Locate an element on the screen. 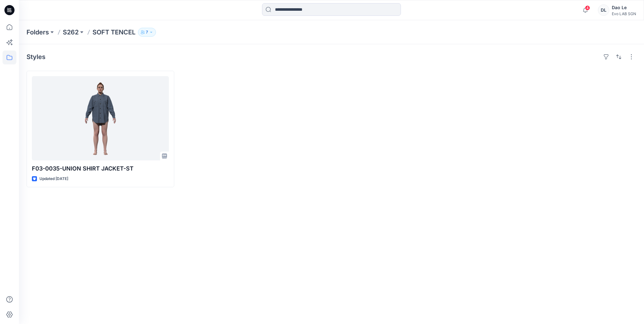 The image size is (644, 324). p: 7 is located at coordinates (147, 32).